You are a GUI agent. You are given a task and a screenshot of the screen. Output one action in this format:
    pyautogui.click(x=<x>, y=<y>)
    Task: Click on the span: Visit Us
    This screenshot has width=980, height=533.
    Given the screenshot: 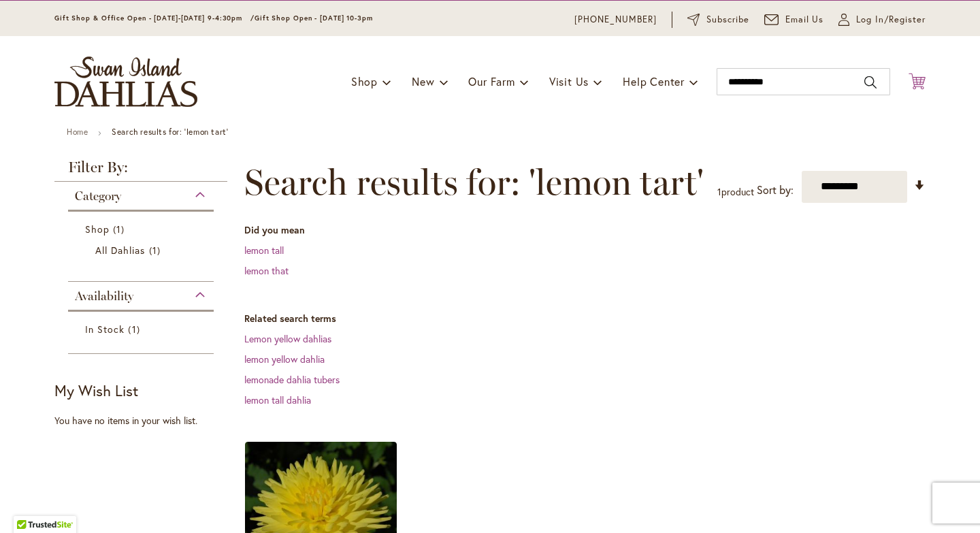 What is the action you would take?
    pyautogui.click(x=569, y=81)
    